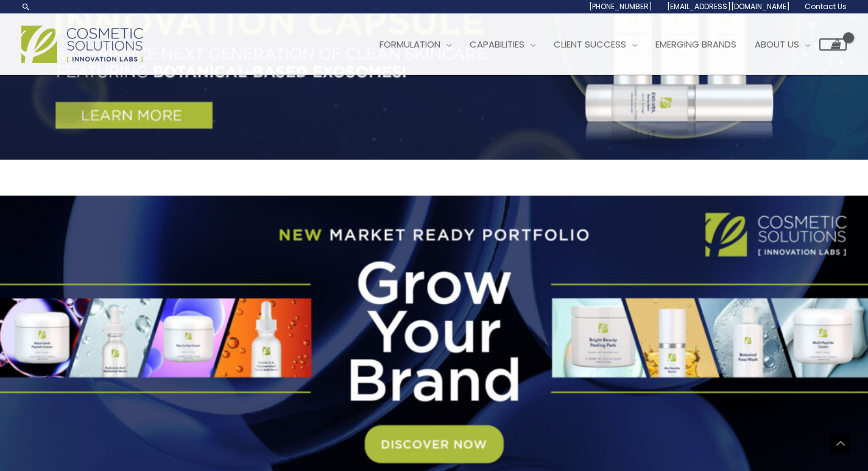  Describe the element at coordinates (777, 44) in the screenshot. I see `span: About Us` at that location.